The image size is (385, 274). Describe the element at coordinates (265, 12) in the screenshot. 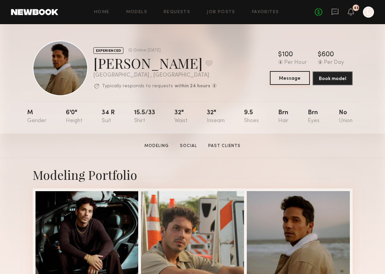

I see `a: Favorites` at that location.